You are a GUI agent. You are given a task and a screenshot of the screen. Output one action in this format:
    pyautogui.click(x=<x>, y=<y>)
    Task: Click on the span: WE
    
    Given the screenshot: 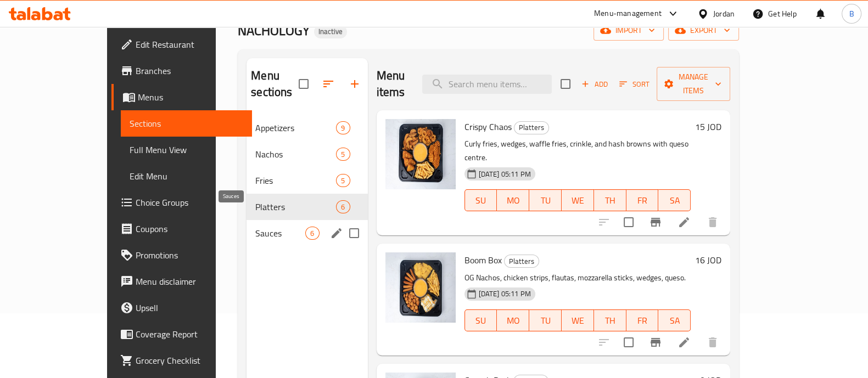 What is the action you would take?
    pyautogui.click(x=577, y=200)
    